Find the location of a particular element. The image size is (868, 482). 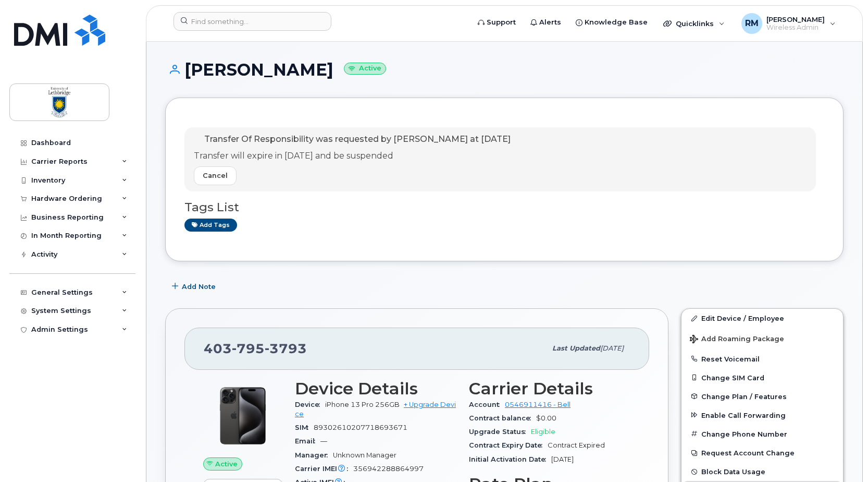

a: + Upgrade Device is located at coordinates (375, 409).